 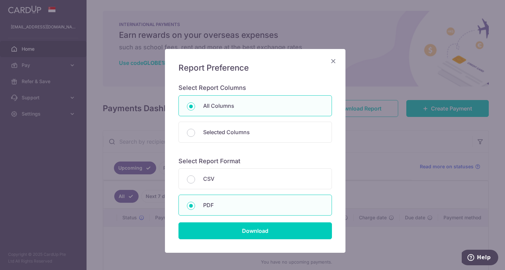 What do you see at coordinates (255, 231) in the screenshot?
I see `input: Download` at bounding box center [255, 231].